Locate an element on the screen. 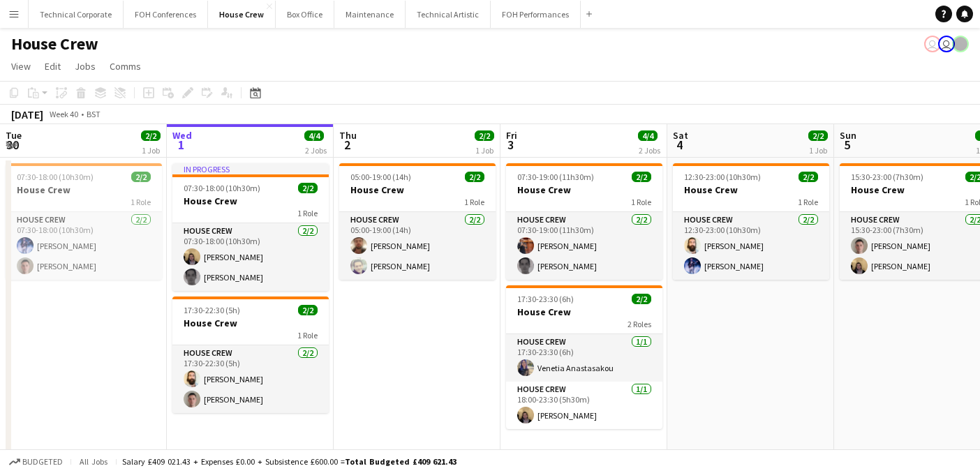  span: 05:00-19:00 (14h) is located at coordinates (381, 177).